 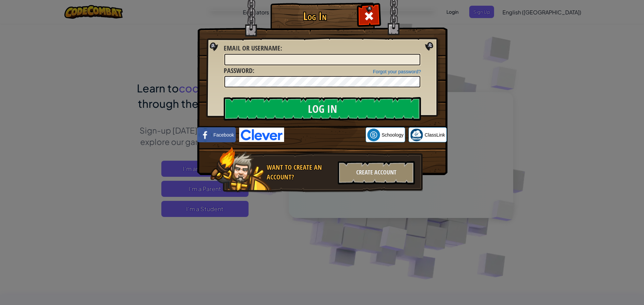 I want to click on a: Forgot your password?, so click(x=396, y=72).